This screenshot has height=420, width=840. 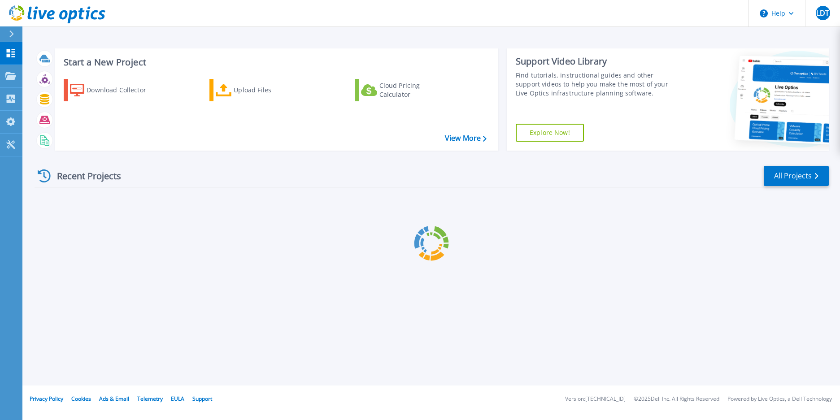 What do you see at coordinates (269, 90) in the screenshot?
I see `div: Upload Files` at bounding box center [269, 90].